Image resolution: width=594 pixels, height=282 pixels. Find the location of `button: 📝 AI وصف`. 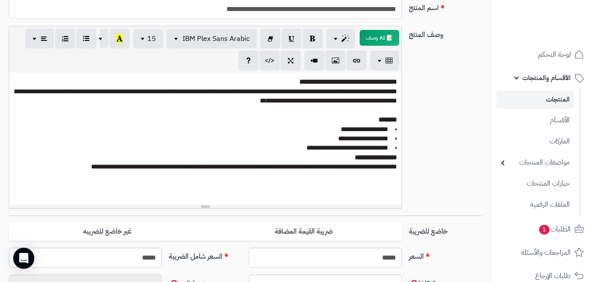

button: 📝 AI وصف is located at coordinates (379, 38).